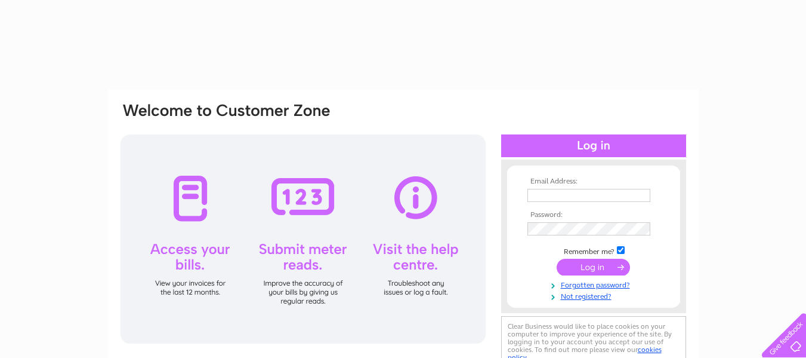 The image size is (806, 358). What do you see at coordinates (594, 181) in the screenshot?
I see `th: Email Address:` at bounding box center [594, 181].